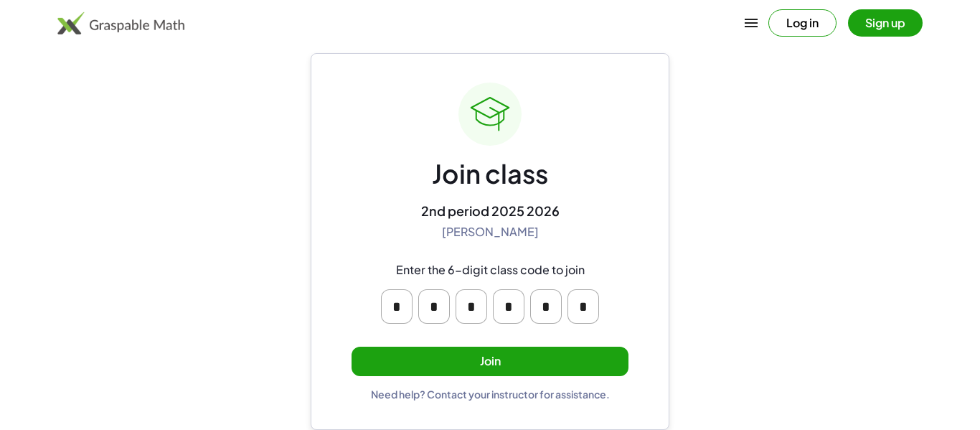  I want to click on input: Please enter OTP character 6, so click(583, 307).